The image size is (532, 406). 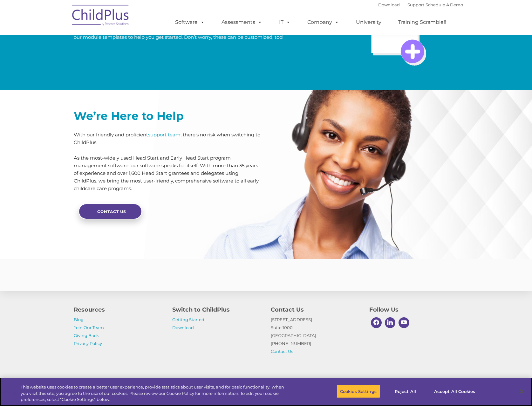 I want to click on a: Giving Back, so click(x=86, y=335).